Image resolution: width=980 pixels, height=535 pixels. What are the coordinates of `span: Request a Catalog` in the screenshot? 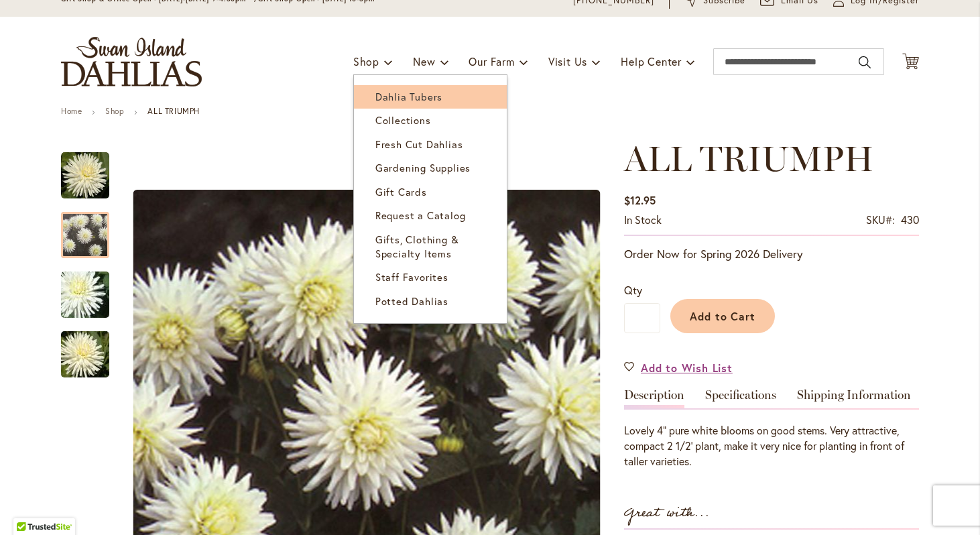 It's located at (420, 215).